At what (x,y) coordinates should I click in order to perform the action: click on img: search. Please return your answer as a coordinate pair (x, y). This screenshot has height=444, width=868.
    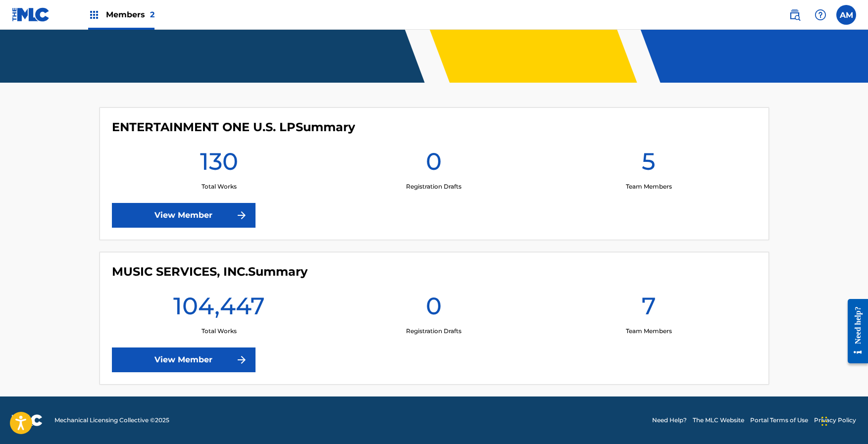
    Looking at the image, I should click on (795, 15).